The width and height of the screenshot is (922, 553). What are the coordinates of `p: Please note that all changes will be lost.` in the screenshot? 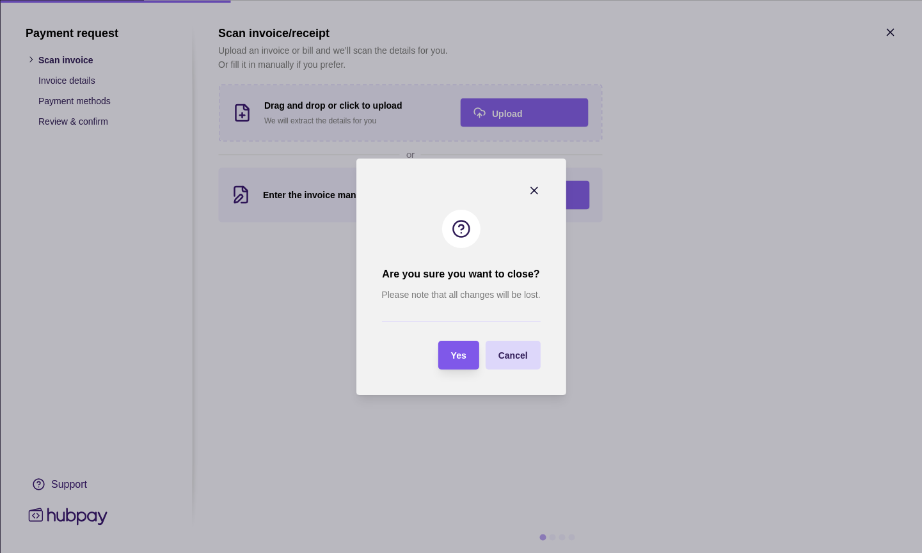 It's located at (461, 295).